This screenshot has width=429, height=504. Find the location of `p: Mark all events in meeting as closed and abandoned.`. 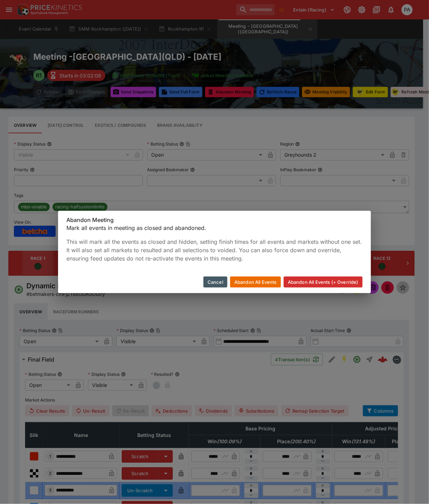

p: Mark all events in meeting as closed and abandoned. is located at coordinates (214, 228).